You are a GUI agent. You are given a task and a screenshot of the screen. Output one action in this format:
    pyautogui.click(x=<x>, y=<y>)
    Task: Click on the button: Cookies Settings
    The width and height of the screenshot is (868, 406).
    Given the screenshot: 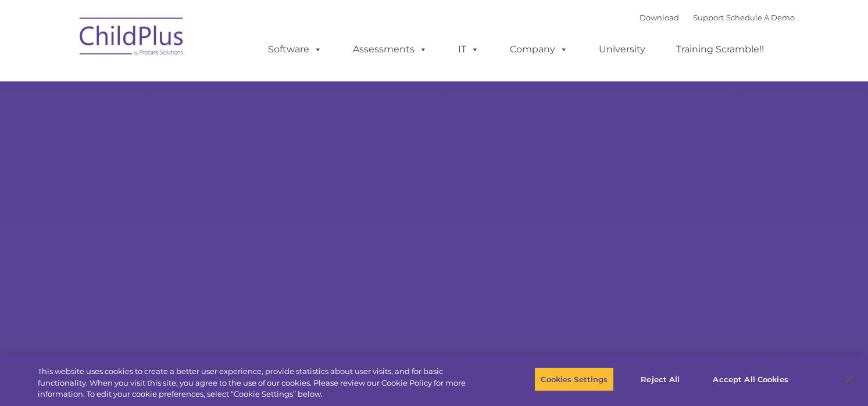 What is the action you would take?
    pyautogui.click(x=573, y=379)
    